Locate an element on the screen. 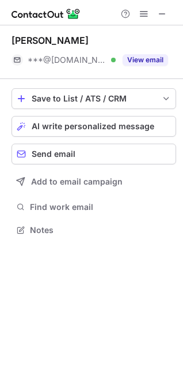 This screenshot has height=368, width=183. img: ContactOut v5.3.10 is located at coordinates (46, 14).